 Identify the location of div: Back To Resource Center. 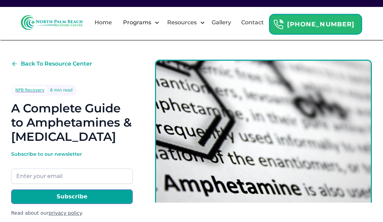
(56, 64).